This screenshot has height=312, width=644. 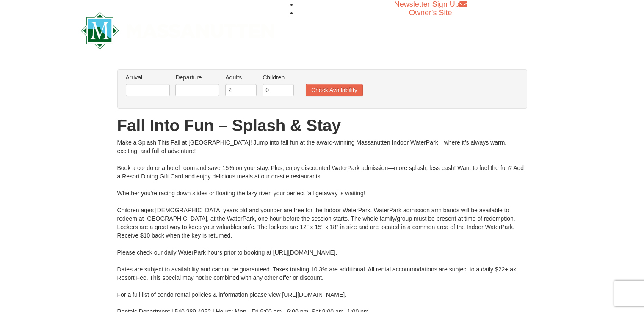 What do you see at coordinates (278, 77) in the screenshot?
I see `label: Children` at bounding box center [278, 77].